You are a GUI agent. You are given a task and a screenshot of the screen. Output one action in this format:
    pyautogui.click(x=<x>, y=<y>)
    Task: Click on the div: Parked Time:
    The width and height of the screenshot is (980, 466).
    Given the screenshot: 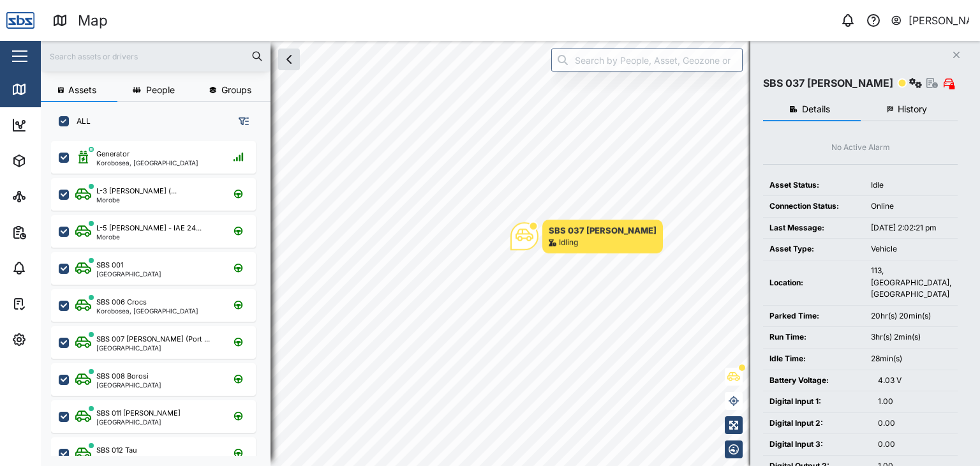 What is the action you would take?
    pyautogui.click(x=814, y=316)
    